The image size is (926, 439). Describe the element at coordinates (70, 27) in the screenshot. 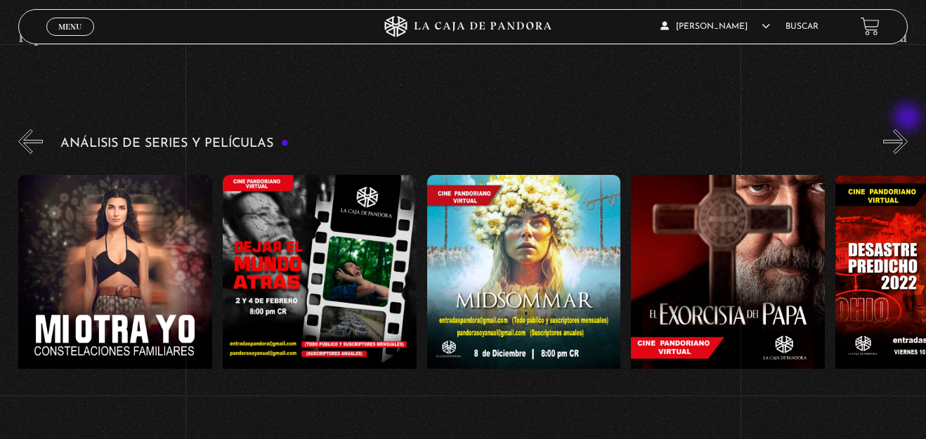

I see `span: Menu` at that location.